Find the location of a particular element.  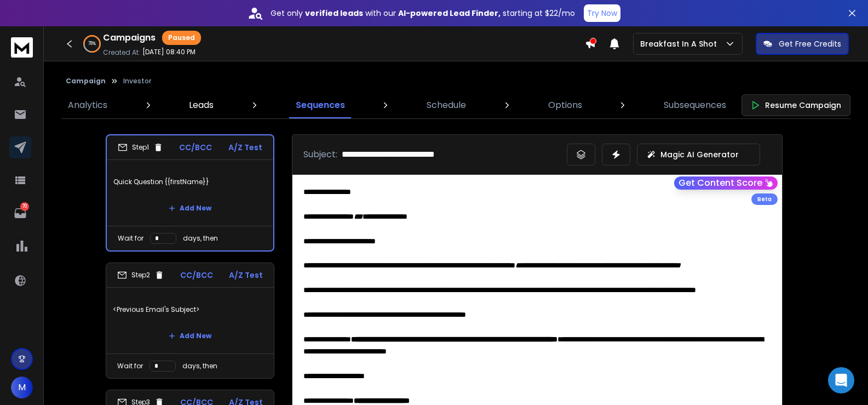

a: Leads is located at coordinates (201, 105).